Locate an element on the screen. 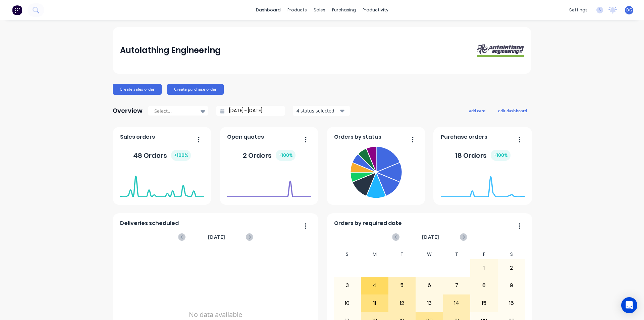 The height and width of the screenshot is (320, 644). div: 7 is located at coordinates (457, 286).